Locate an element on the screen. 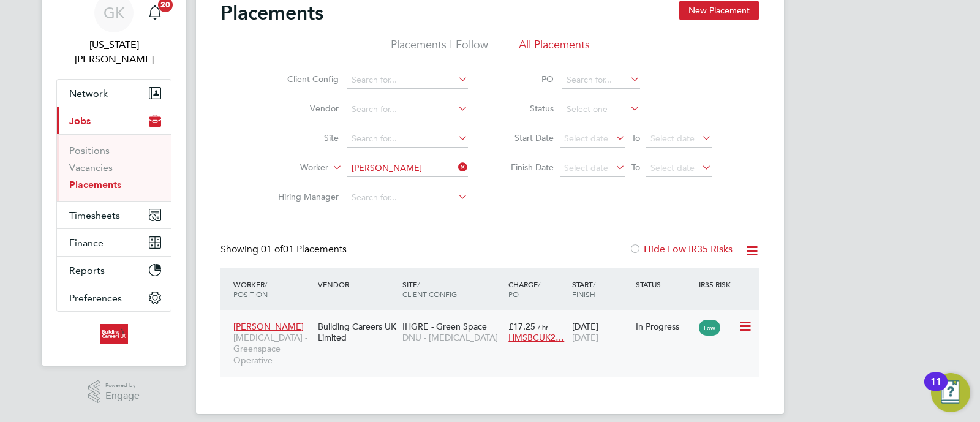 The width and height of the screenshot is (980, 422). label: Finish Date is located at coordinates (526, 168).